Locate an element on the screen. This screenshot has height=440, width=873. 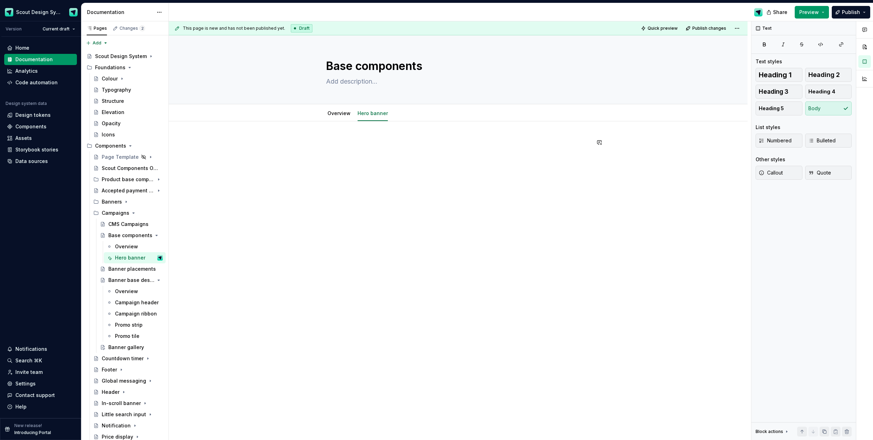
div: Footer is located at coordinates (109, 370).